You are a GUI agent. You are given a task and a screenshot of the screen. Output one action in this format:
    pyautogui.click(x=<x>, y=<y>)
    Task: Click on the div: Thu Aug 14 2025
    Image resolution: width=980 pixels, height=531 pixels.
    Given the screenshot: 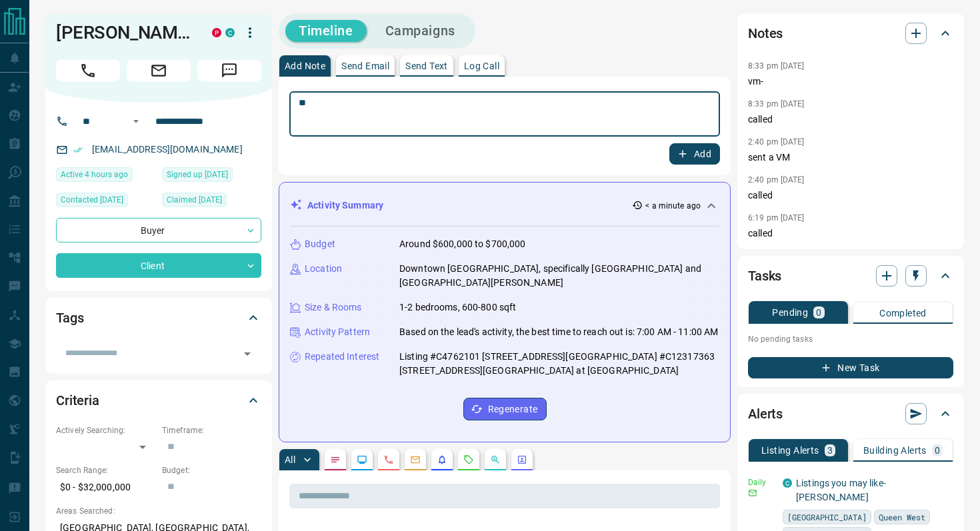 What is the action you would take?
    pyautogui.click(x=105, y=177)
    